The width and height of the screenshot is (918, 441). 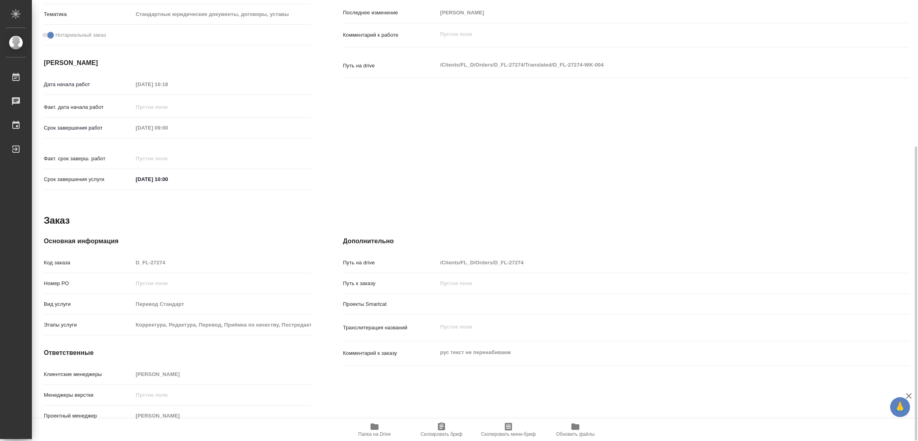 What do you see at coordinates (88, 159) in the screenshot?
I see `p: Факт. срок заверш. работ` at bounding box center [88, 159].